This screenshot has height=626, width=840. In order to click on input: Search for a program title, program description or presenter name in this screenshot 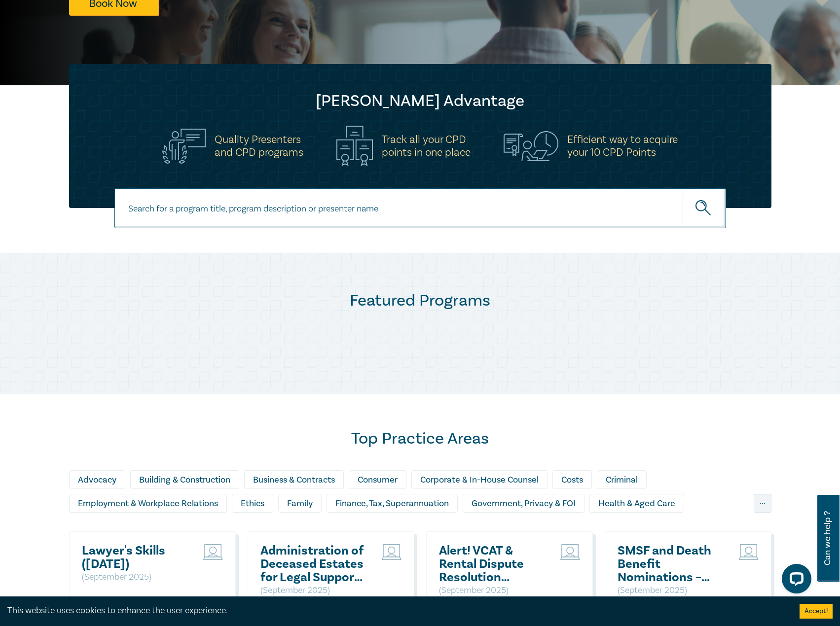, I will do `click(420, 208)`.